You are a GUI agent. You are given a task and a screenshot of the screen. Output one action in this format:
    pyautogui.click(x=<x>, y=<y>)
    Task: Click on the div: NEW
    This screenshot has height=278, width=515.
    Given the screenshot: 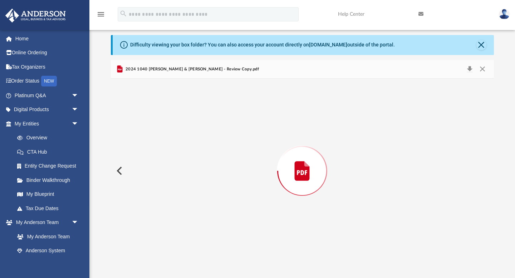 What is the action you would take?
    pyautogui.click(x=49, y=81)
    